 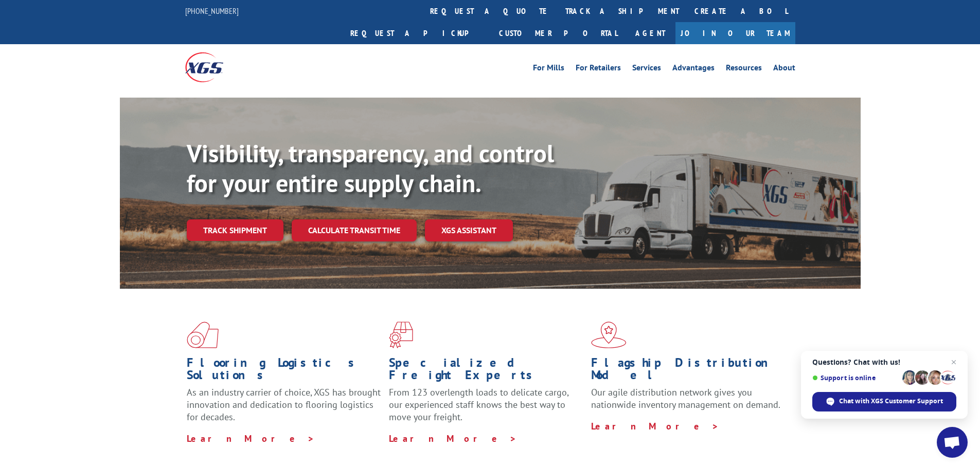 What do you see at coordinates (417, 33) in the screenshot?
I see `a: Request a pickup` at bounding box center [417, 33].